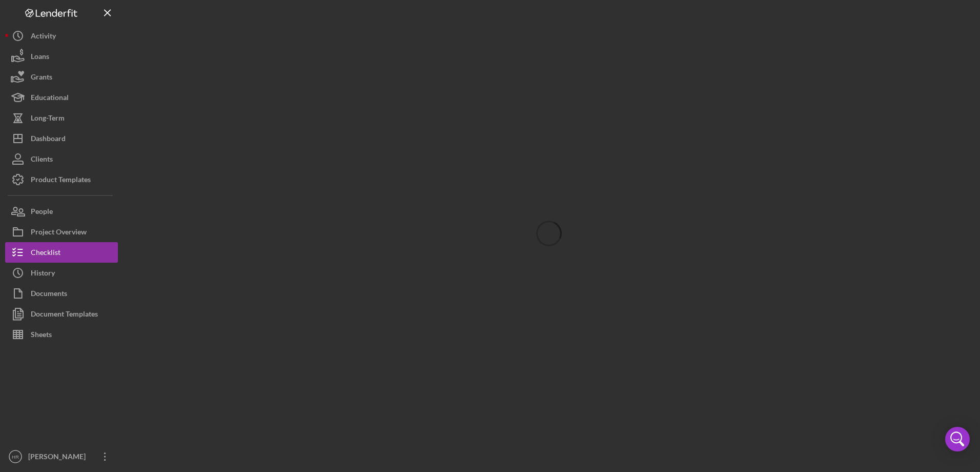 The height and width of the screenshot is (472, 980). What do you see at coordinates (62, 179) in the screenshot?
I see `button: Product Templates` at bounding box center [62, 179].